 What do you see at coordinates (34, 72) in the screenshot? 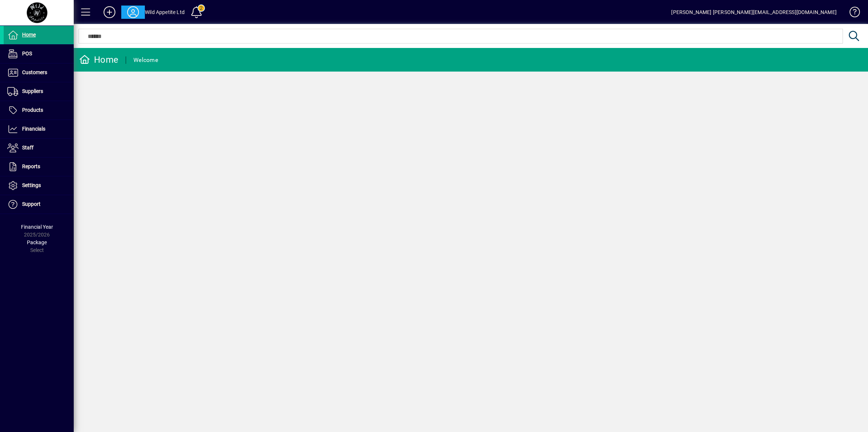
I see `span: Customers` at bounding box center [34, 72].